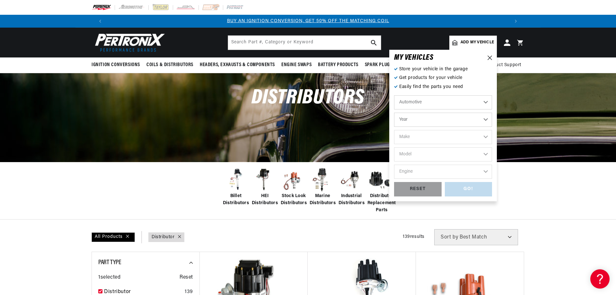  What do you see at coordinates (351, 187) in the screenshot?
I see `a: Industrial Distributors Industrial Distributors` at bounding box center [351, 187].